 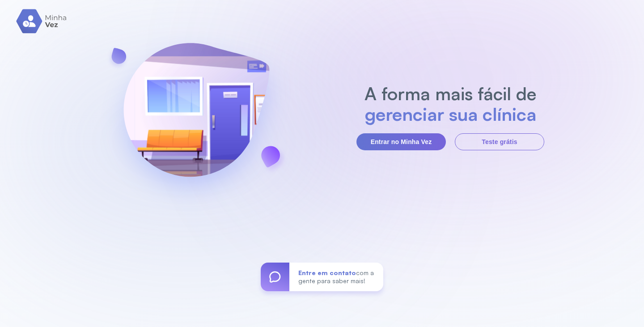 I want to click on button: Entrar no Minha Vez, so click(x=401, y=142).